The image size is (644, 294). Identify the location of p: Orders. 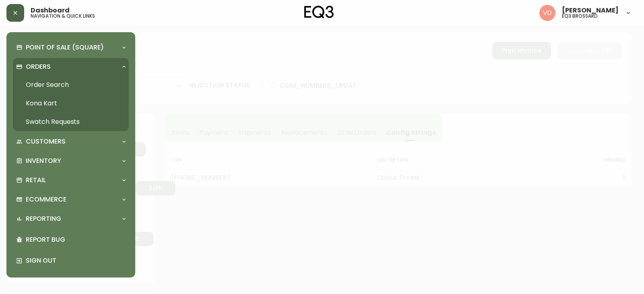
(38, 67).